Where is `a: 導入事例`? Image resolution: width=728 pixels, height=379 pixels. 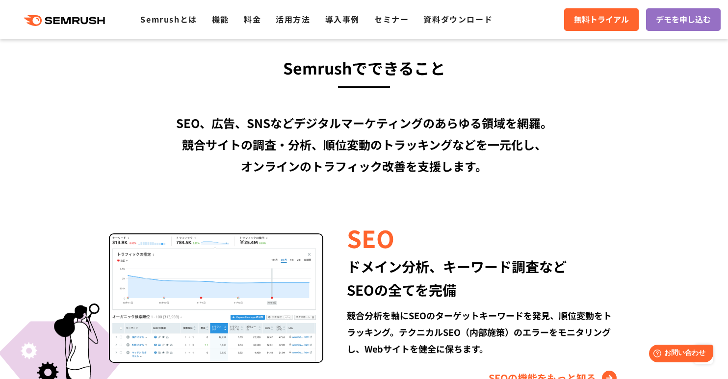
a: 導入事例 is located at coordinates (343, 19).